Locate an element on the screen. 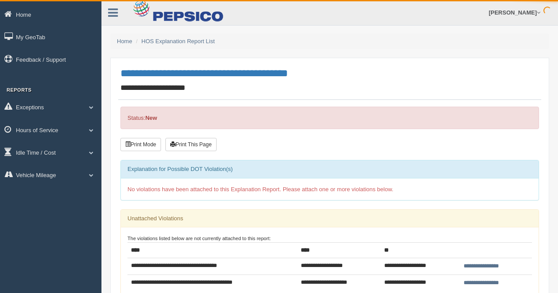  a: HOS Explanation Report List is located at coordinates (178, 41).